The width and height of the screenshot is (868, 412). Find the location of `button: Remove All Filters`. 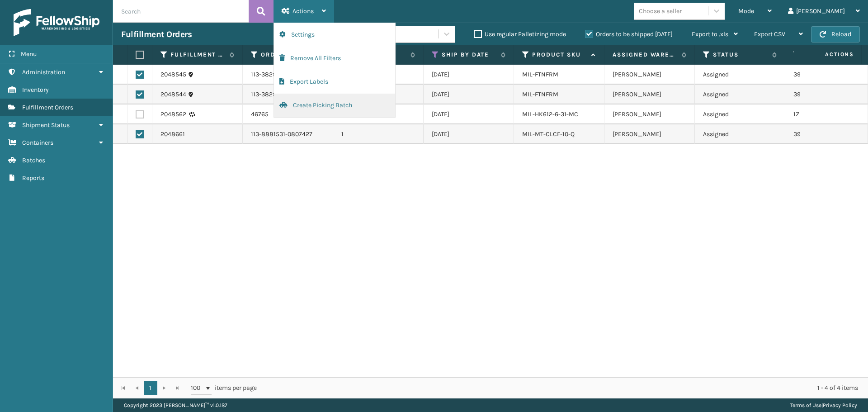

button: Remove All Filters is located at coordinates (334, 59).